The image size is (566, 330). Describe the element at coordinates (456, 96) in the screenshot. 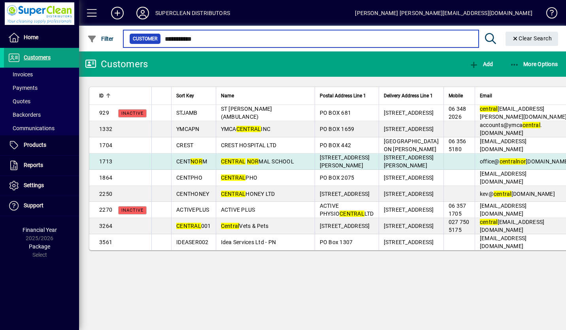

I see `span: Mobile` at that location.